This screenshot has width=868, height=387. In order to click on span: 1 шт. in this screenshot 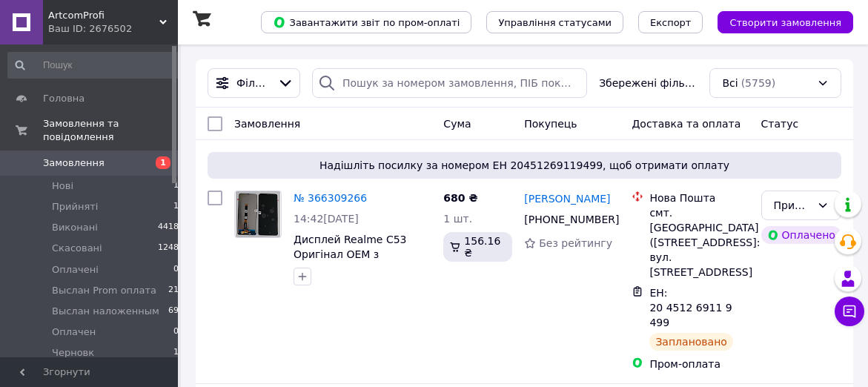, I will do `click(457, 219)`.